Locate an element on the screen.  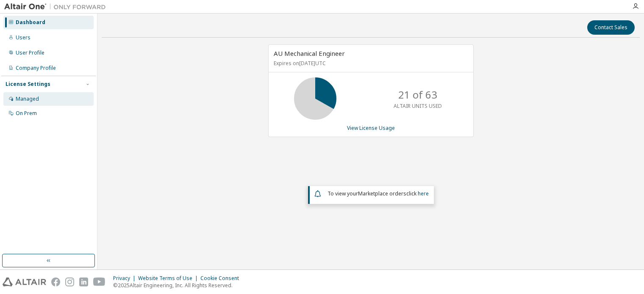
button: Contact Sales is located at coordinates (611, 28).